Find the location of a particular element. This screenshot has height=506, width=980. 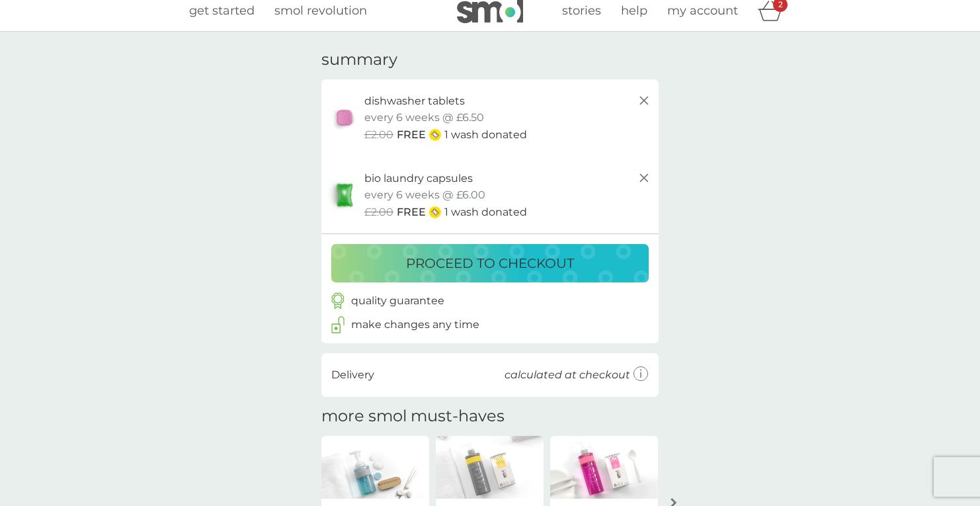

p: Delivery is located at coordinates (352, 375).